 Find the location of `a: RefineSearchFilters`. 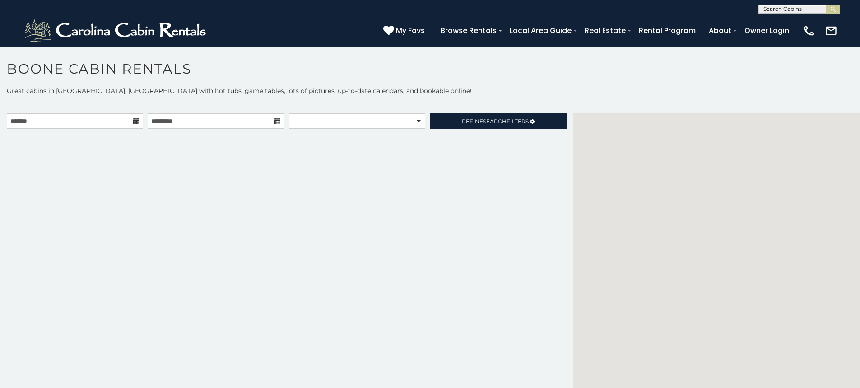

a: RefineSearchFilters is located at coordinates (498, 121).